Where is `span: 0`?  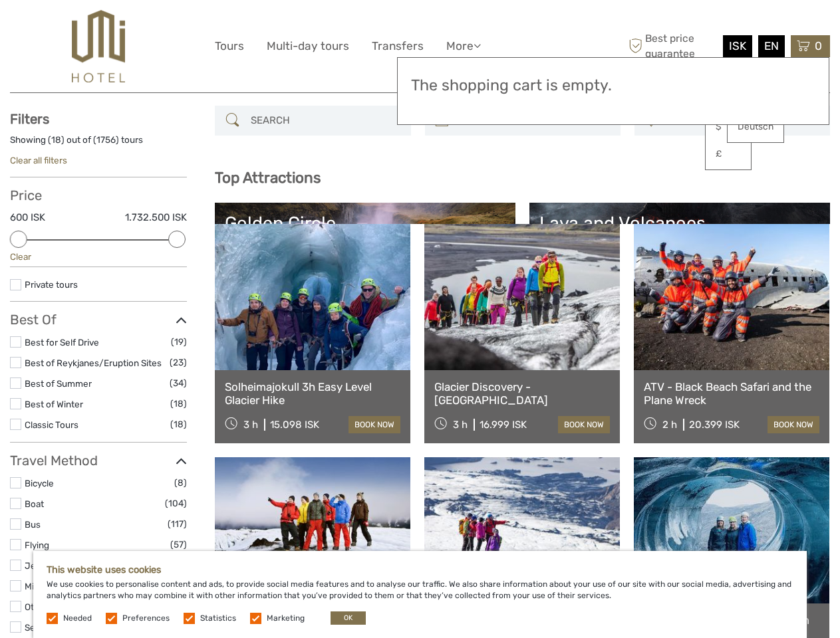 span: 0 is located at coordinates (818, 46).